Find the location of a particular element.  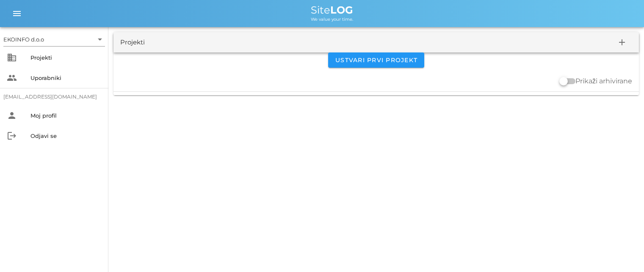

i: people is located at coordinates (12, 78).